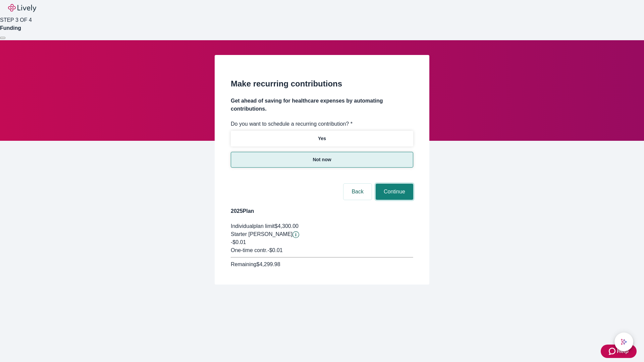 The image size is (644, 362). Describe the element at coordinates (322, 138) in the screenshot. I see `button: Yes` at that location.